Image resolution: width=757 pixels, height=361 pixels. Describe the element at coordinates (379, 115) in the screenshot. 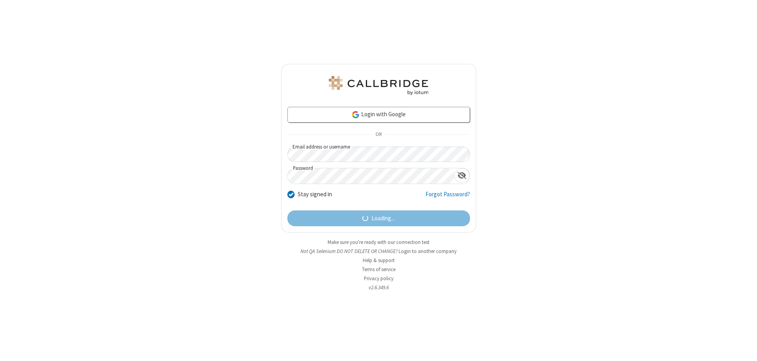

I see `a: Login with Google` at that location.